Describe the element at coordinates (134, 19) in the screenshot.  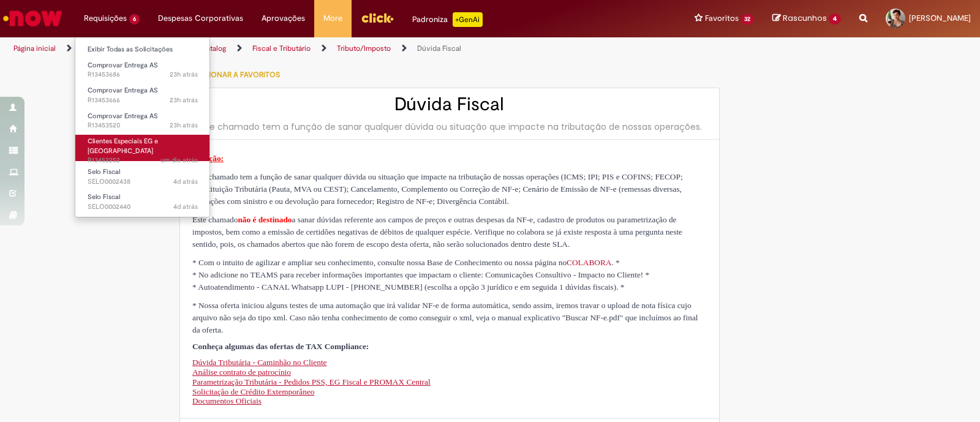
I see `span: 6` at that location.